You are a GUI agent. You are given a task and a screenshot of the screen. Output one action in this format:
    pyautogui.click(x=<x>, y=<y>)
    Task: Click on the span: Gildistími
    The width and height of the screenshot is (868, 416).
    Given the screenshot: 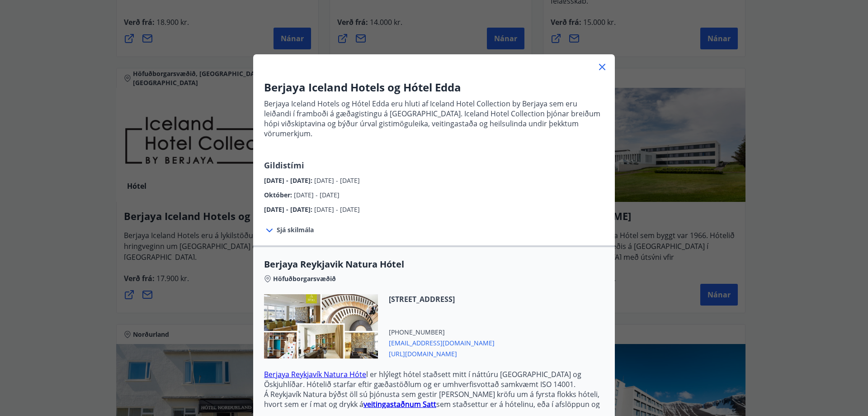 What is the action you would take?
    pyautogui.click(x=284, y=165)
    